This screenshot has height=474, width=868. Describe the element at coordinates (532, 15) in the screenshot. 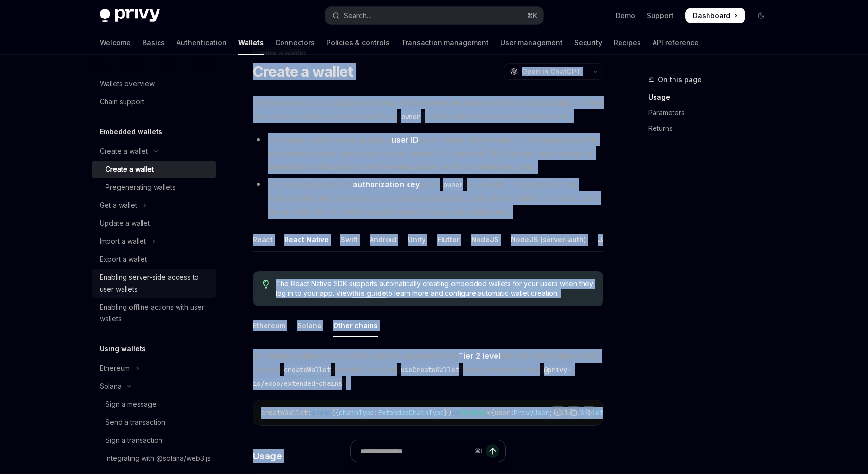

I see `span: ⌘ K` at that location.